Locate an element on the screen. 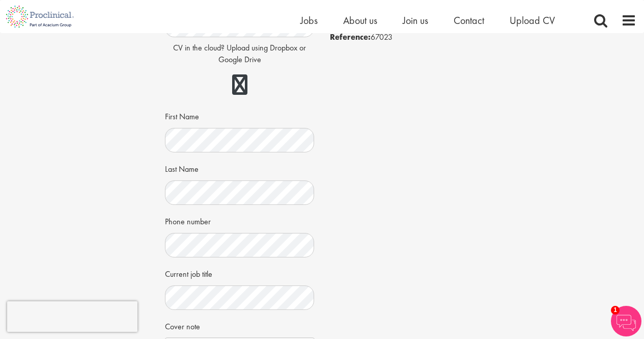 This screenshot has height=339, width=644. span: About us is located at coordinates (360, 20).